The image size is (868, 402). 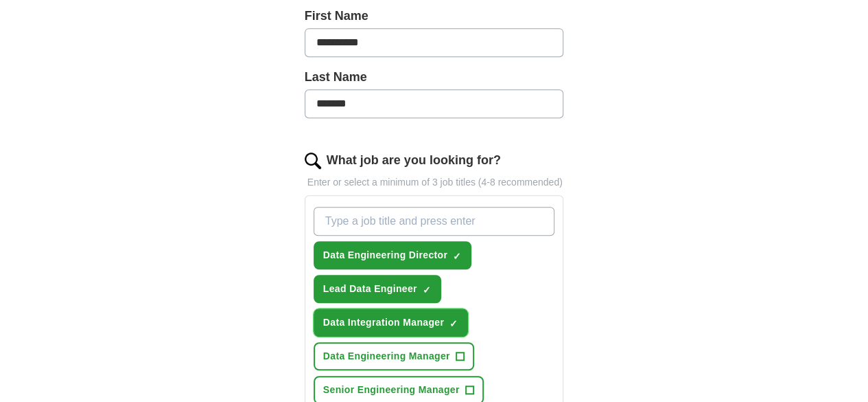 What do you see at coordinates (393, 356) in the screenshot?
I see `button: Data Engineering Manager` at bounding box center [393, 356].